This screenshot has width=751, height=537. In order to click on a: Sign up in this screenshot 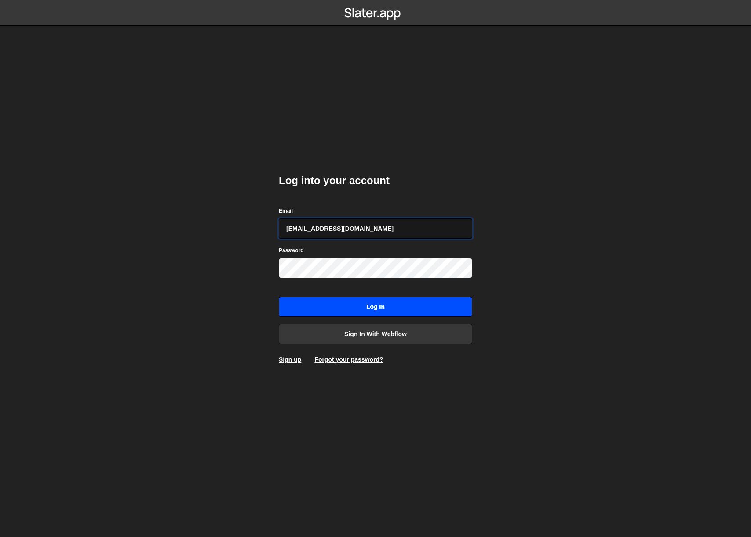, I will do `click(290, 360)`.